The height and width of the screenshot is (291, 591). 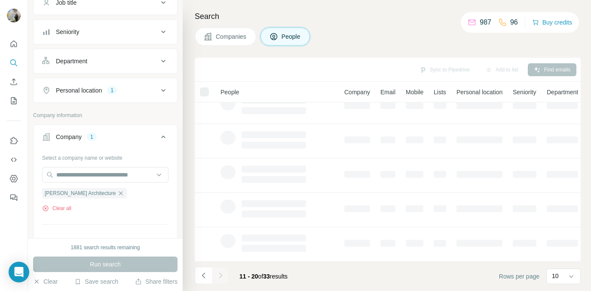 What do you see at coordinates (14, 44) in the screenshot?
I see `button: Quick start` at bounding box center [14, 44].